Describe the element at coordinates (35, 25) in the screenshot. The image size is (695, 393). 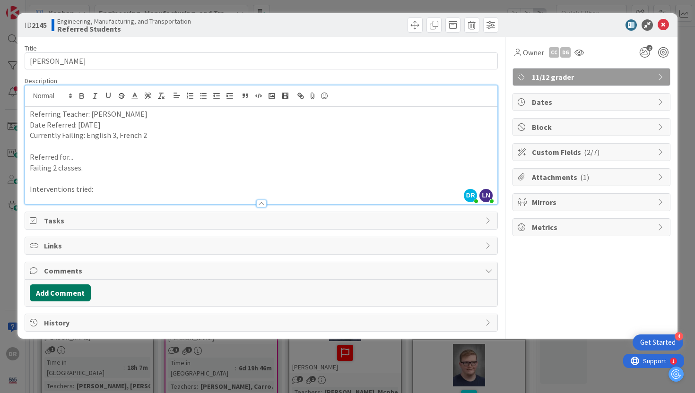
I see `span: ID` at that location.